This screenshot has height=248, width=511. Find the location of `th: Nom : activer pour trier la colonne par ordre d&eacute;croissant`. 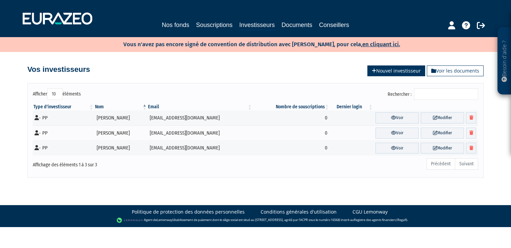

th: Nom : activer pour trier la colonne par ordre d&eacute;croissant is located at coordinates (121, 107).